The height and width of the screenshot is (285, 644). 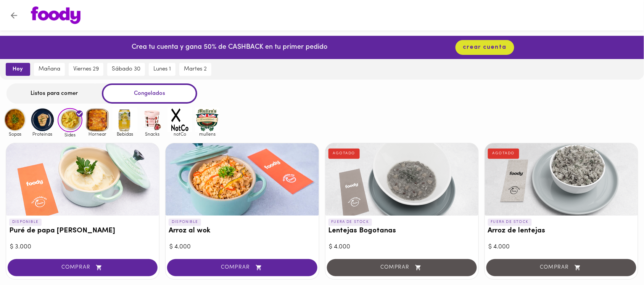 I want to click on span: Proteinas, so click(x=42, y=134).